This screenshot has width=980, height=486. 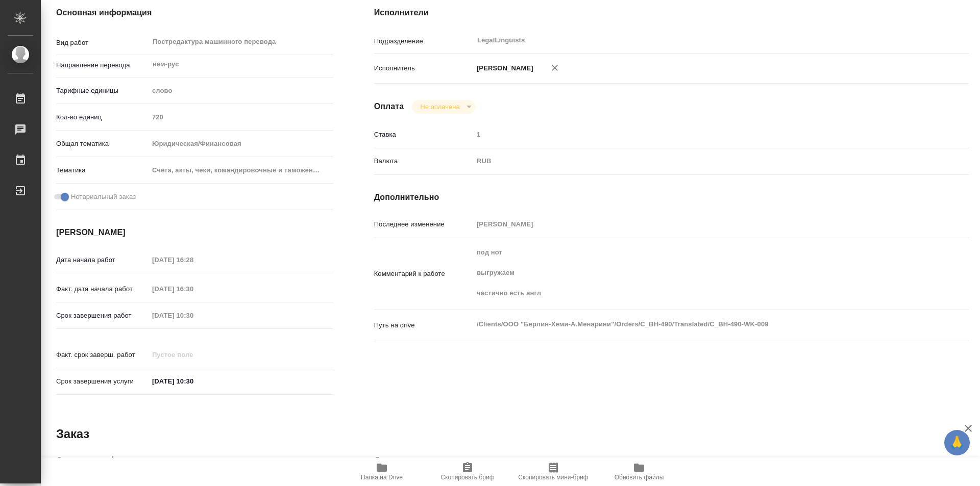 I want to click on span: Скопировать бриф, so click(x=467, y=477).